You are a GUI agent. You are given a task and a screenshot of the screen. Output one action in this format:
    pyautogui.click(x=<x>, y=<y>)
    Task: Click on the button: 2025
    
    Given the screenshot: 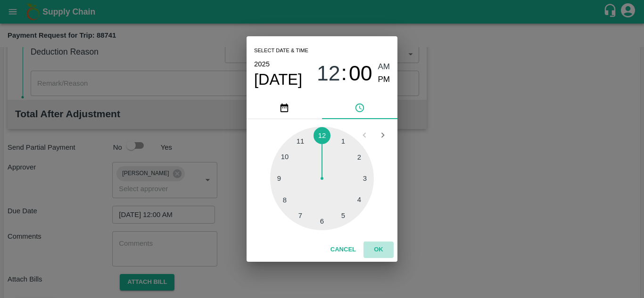 What is the action you would take?
    pyautogui.click(x=262, y=64)
    